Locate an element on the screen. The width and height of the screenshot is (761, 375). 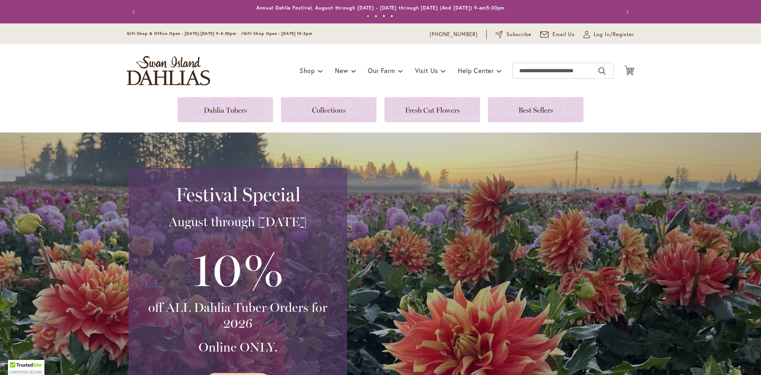
a: Log In/Register is located at coordinates (609, 34).